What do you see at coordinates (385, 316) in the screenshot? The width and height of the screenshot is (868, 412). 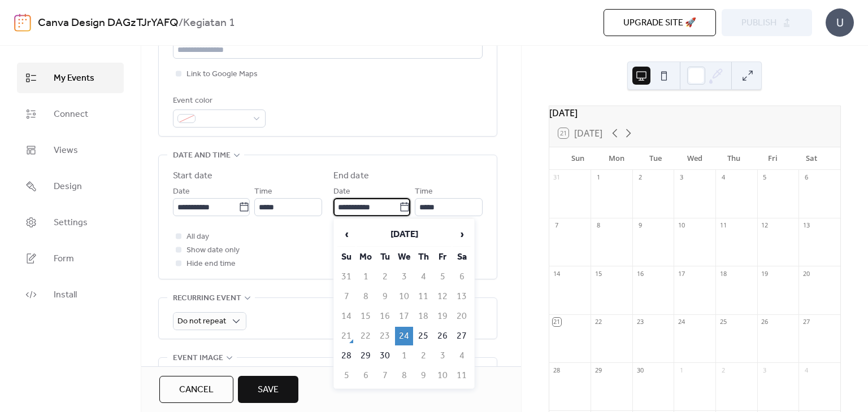 I see `td: 16` at bounding box center [385, 316].